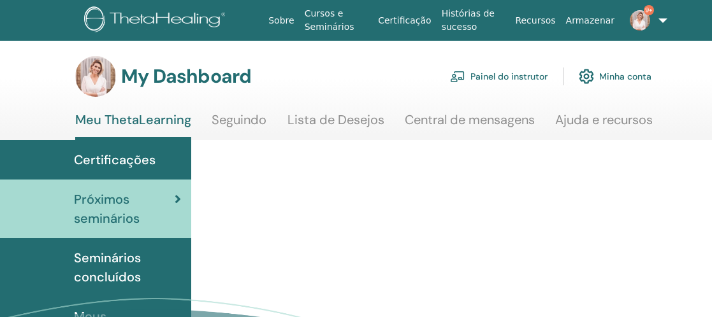 The image size is (712, 317). What do you see at coordinates (603, 124) in the screenshot?
I see `a: Ajuda e recursos` at bounding box center [603, 124].